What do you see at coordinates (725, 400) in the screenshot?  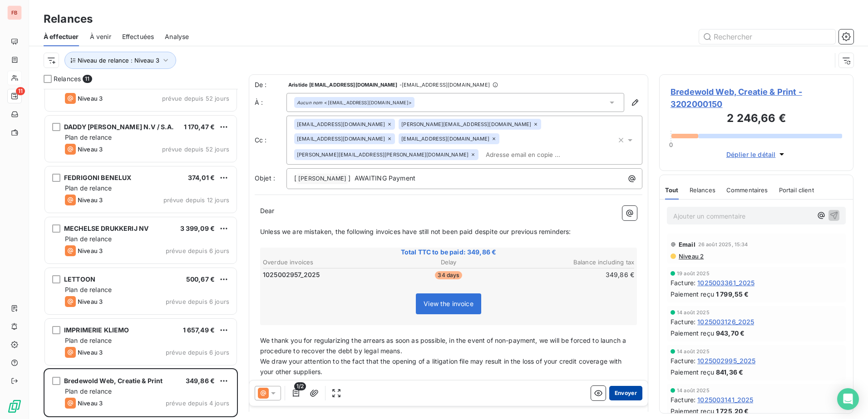 I see `span: 1025003141_2025` at bounding box center [725, 400].